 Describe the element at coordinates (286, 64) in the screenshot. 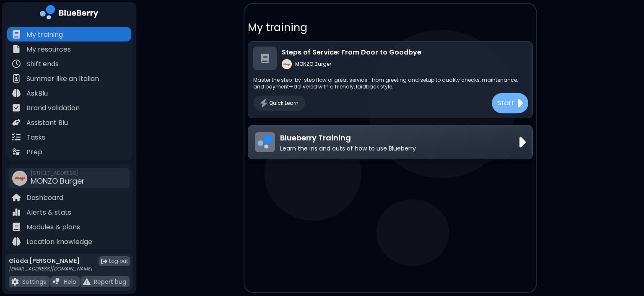

I see `img: MONZO Burger logo` at that location.